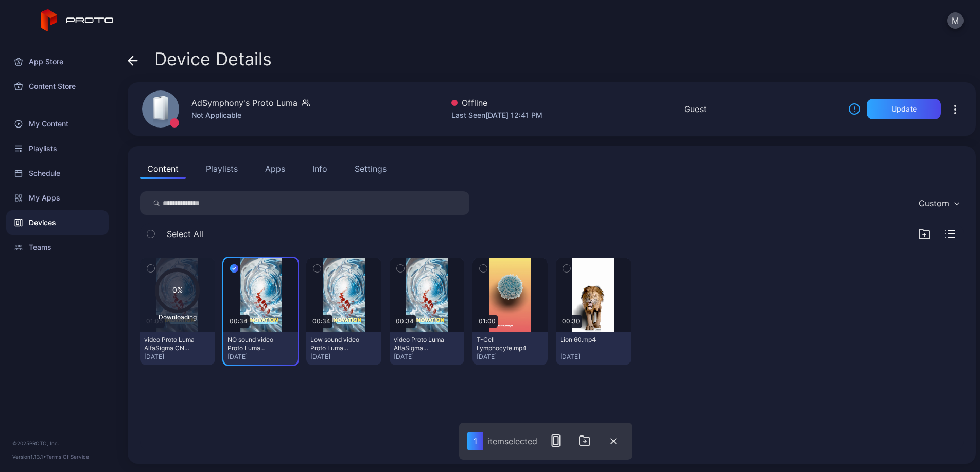  What do you see at coordinates (222, 169) in the screenshot?
I see `button: Playlists` at bounding box center [222, 169].